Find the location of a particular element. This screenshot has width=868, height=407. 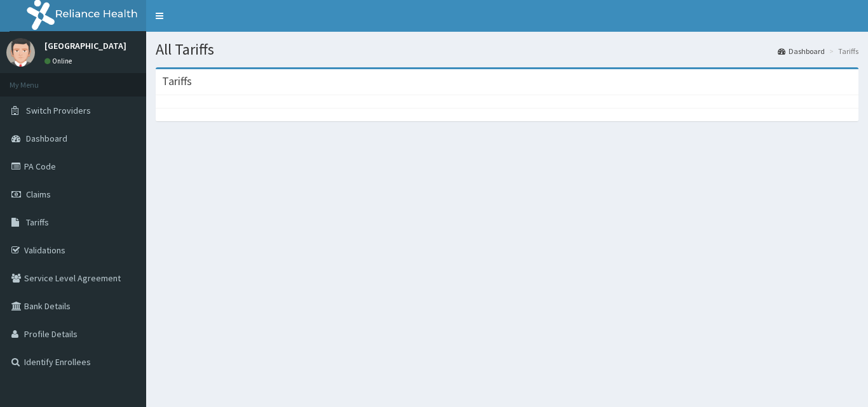

a: Online is located at coordinates (60, 61).